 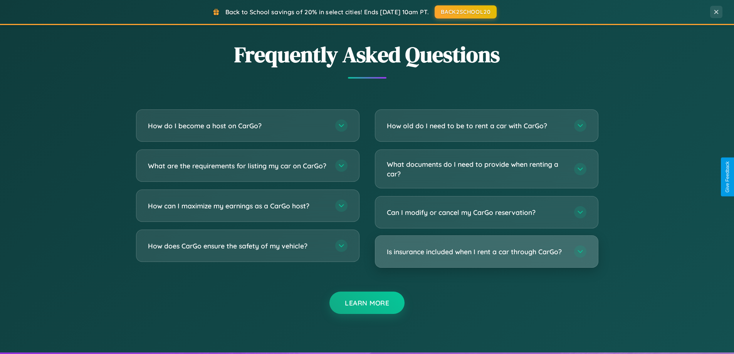 I want to click on h3: How old do I need to be to rent a car with CarGo?, so click(x=477, y=126).